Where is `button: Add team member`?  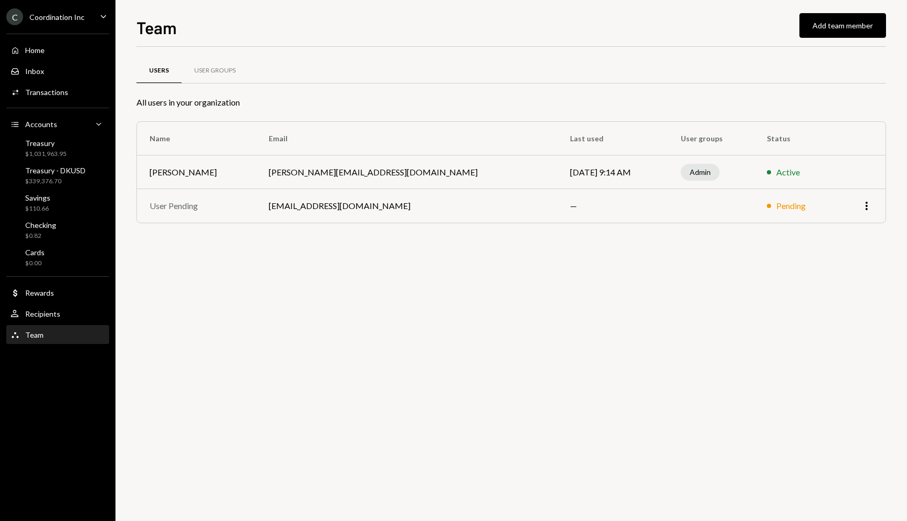 button: Add team member is located at coordinates (843, 25).